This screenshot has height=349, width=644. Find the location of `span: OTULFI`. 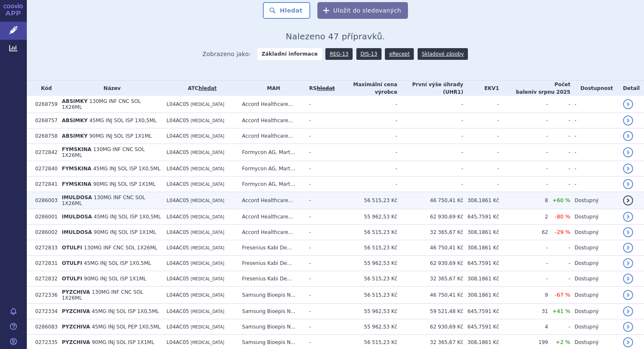

span: OTULFI is located at coordinates (72, 279).